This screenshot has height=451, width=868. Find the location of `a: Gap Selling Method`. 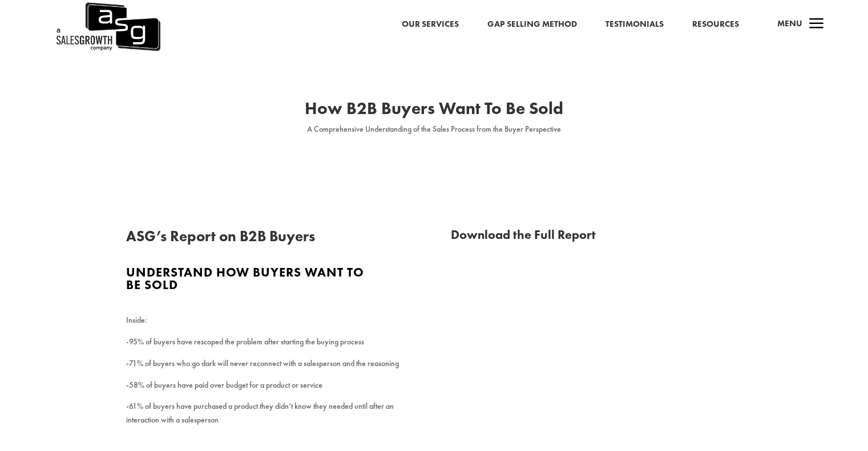

a: Gap Selling Method is located at coordinates (532, 24).